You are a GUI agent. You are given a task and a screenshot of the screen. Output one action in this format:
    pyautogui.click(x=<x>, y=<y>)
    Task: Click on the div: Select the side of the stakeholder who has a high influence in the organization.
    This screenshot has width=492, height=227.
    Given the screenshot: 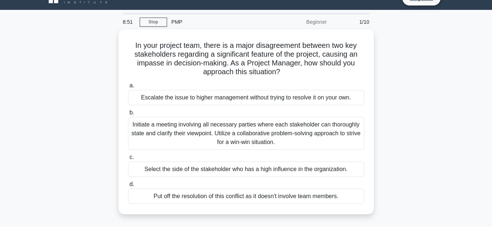 What is the action you would take?
    pyautogui.click(x=246, y=169)
    